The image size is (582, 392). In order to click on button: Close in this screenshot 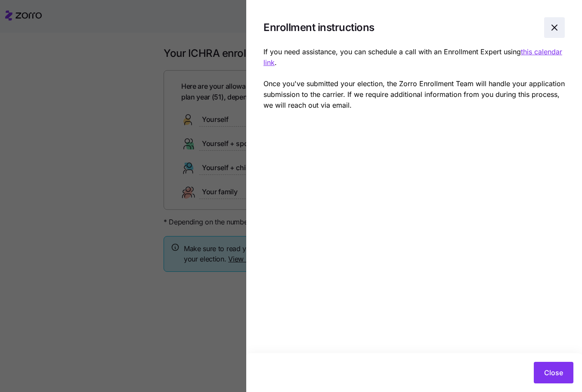, I will do `click(554, 372)`.